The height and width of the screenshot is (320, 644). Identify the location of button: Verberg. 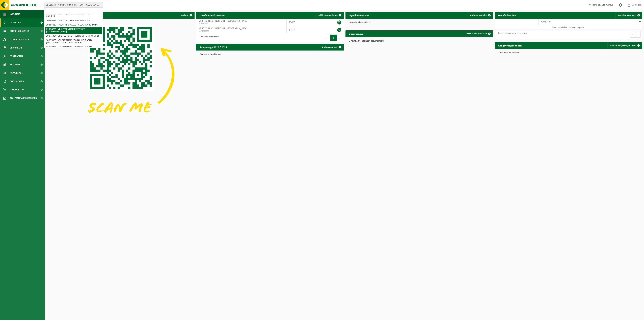
(186, 15).